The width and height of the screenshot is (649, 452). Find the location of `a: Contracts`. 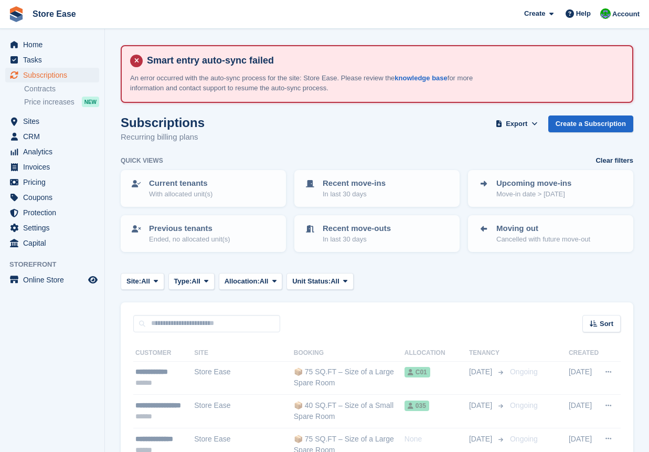

a: Contracts is located at coordinates (61, 89).